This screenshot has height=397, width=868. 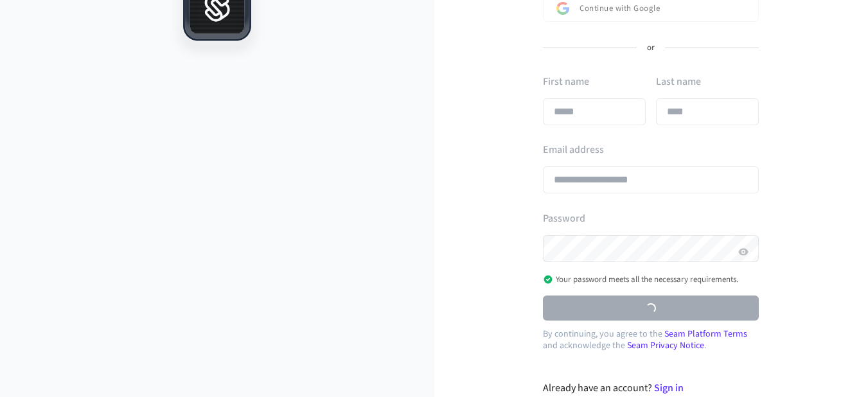 What do you see at coordinates (650, 48) in the screenshot?
I see `p: or` at bounding box center [650, 48].